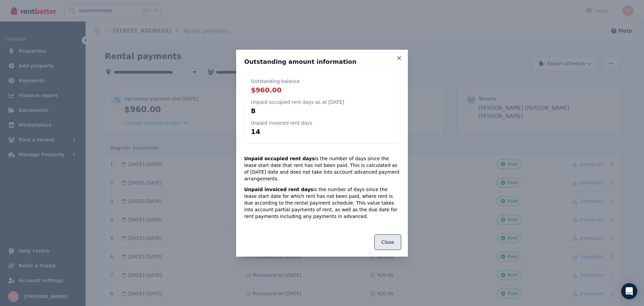 This screenshot has width=644, height=306. What do you see at coordinates (279, 189) in the screenshot?
I see `strong: Unpaid invoiced rent days` at bounding box center [279, 189].